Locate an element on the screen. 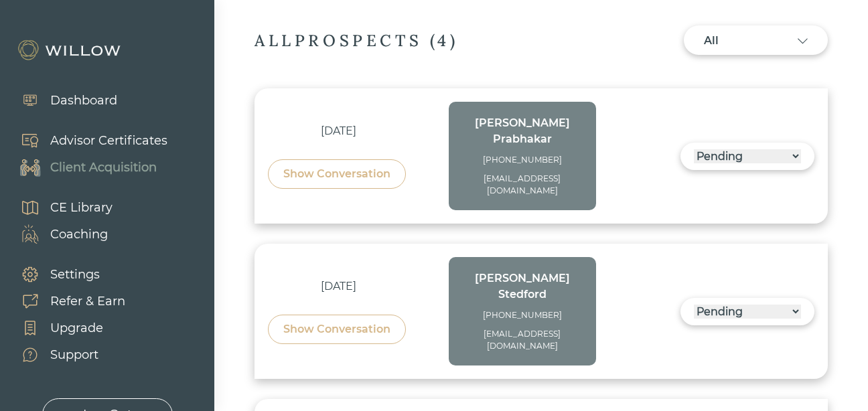  div: Support is located at coordinates (74, 354).